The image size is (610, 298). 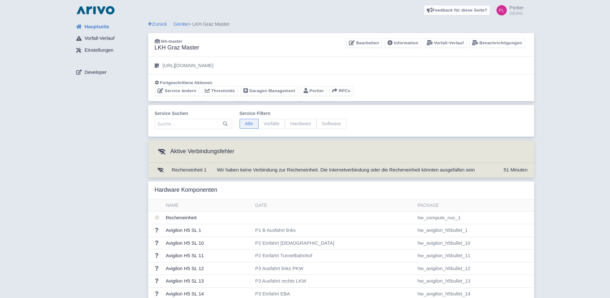 I want to click on a: Bearbeiten, so click(x=363, y=43).